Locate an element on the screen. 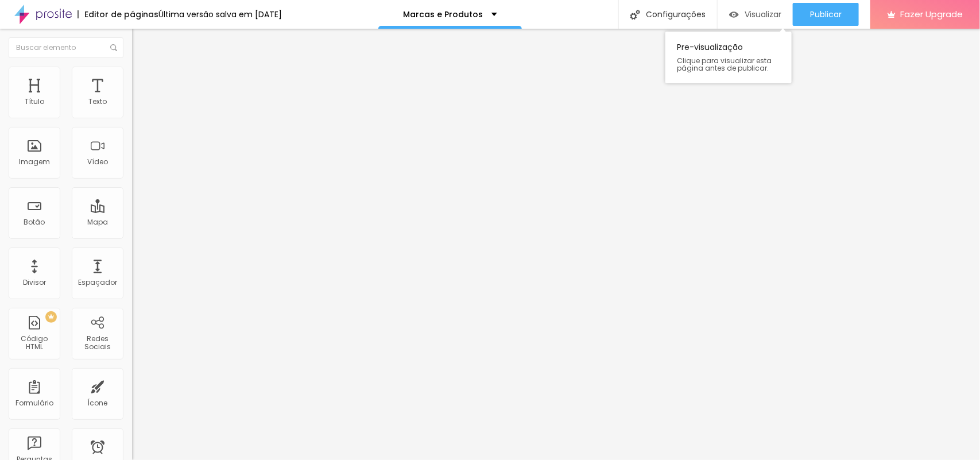  div: Redes Sociais is located at coordinates (97, 343).